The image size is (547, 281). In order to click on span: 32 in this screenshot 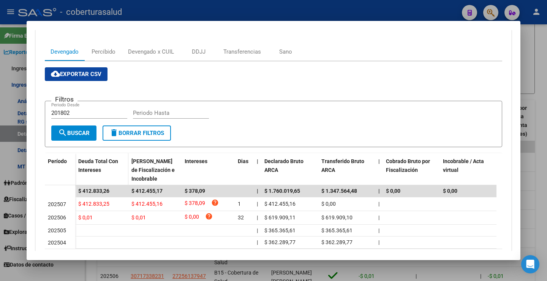, I will do `click(241, 217)`.